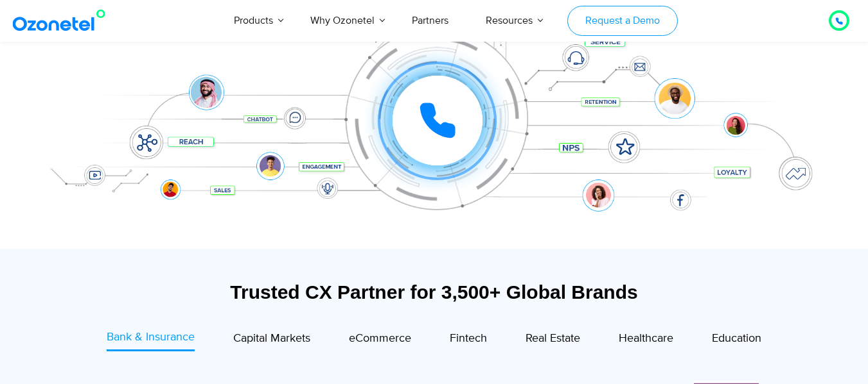 The image size is (868, 384). Describe the element at coordinates (434, 292) in the screenshot. I see `div: Trusted CX Partner for 3,500+ Global Brands` at that location.